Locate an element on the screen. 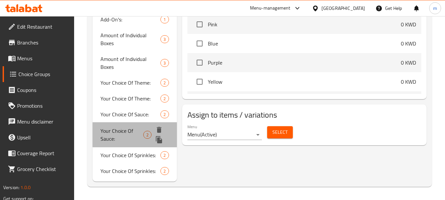  span: Select is located at coordinates (280, 132).